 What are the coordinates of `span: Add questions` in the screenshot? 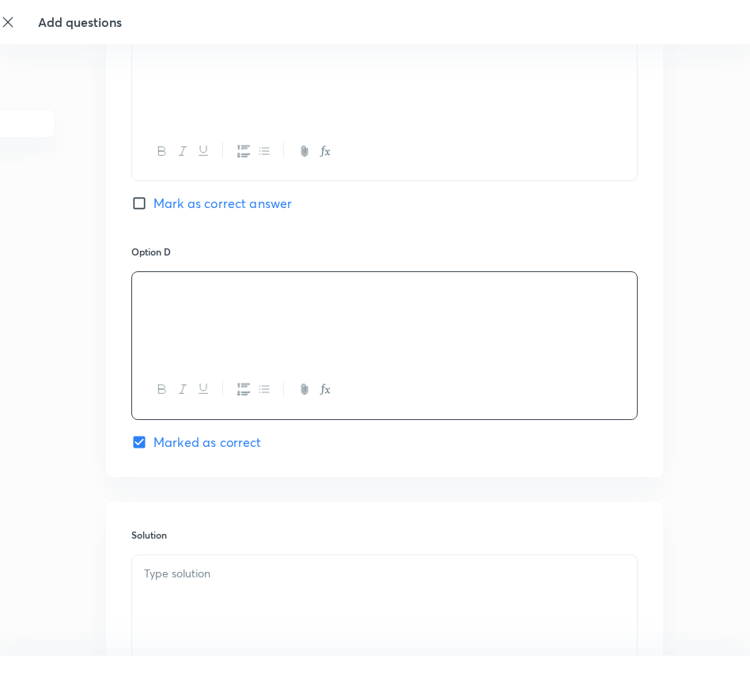 It's located at (80, 21).